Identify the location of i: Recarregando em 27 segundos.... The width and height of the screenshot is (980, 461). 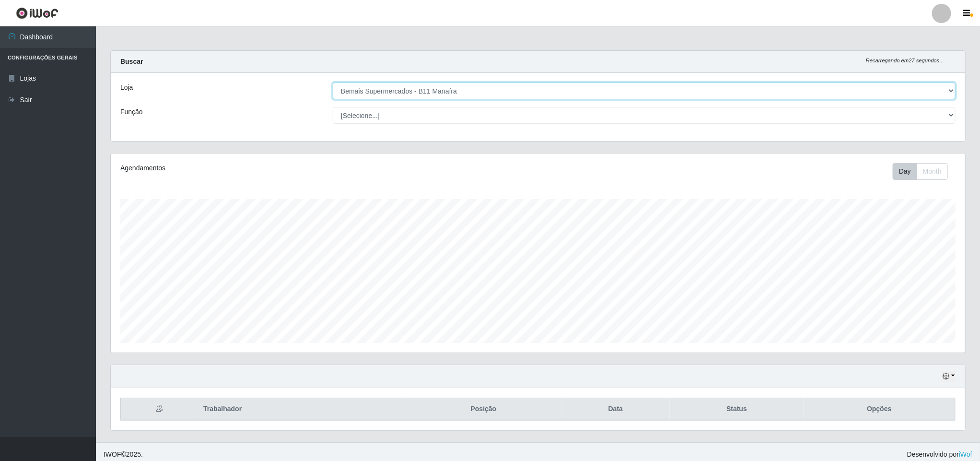
(905, 60).